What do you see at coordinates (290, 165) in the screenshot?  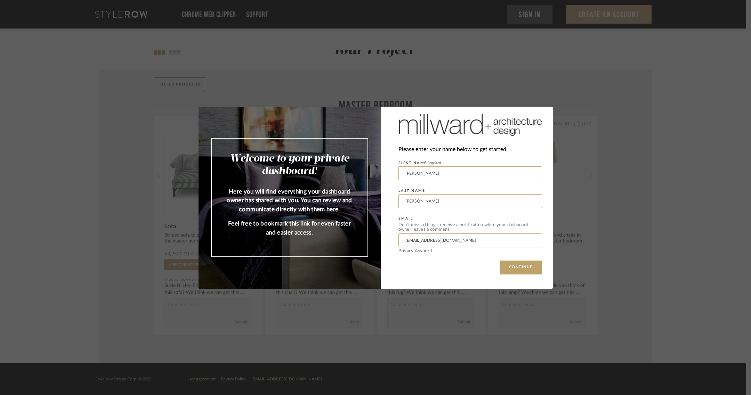 I see `h2: Welcome to your private dashboard!` at bounding box center [290, 165].